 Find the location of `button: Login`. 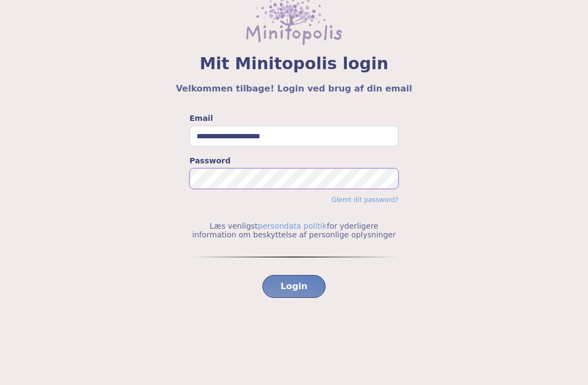

button: Login is located at coordinates (294, 287).